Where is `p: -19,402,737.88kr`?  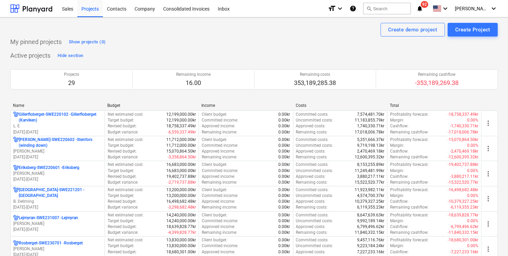
p: -19,402,737.88kr is located at coordinates (463, 164).